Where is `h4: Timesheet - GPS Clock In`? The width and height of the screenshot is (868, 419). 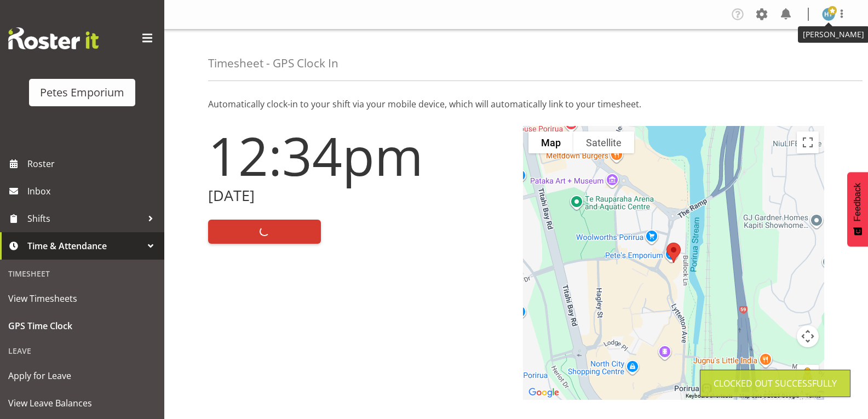 h4: Timesheet - GPS Clock In is located at coordinates (273, 63).